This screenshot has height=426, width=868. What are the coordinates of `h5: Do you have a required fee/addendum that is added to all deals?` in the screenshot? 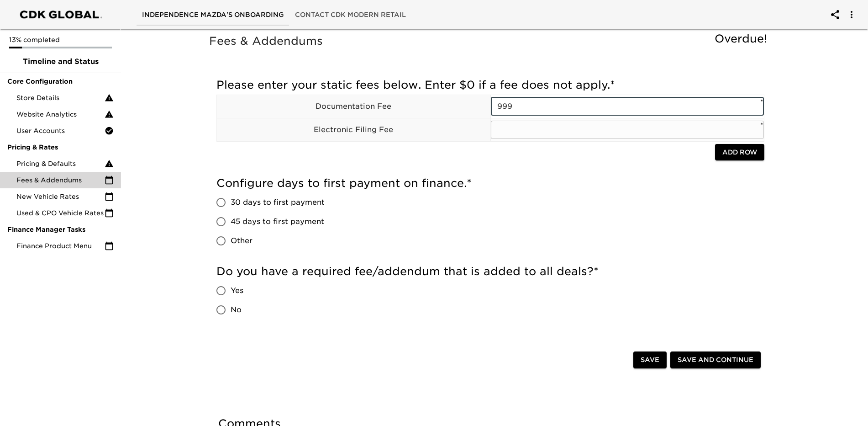 It's located at (491, 271).